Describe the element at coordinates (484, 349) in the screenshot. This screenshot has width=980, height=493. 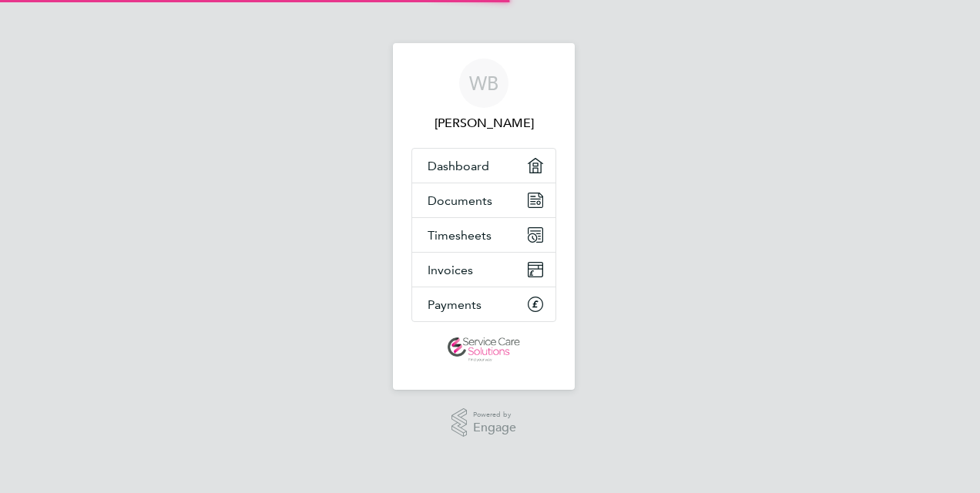
I see `img: servicecare-logo-retina.png` at that location.